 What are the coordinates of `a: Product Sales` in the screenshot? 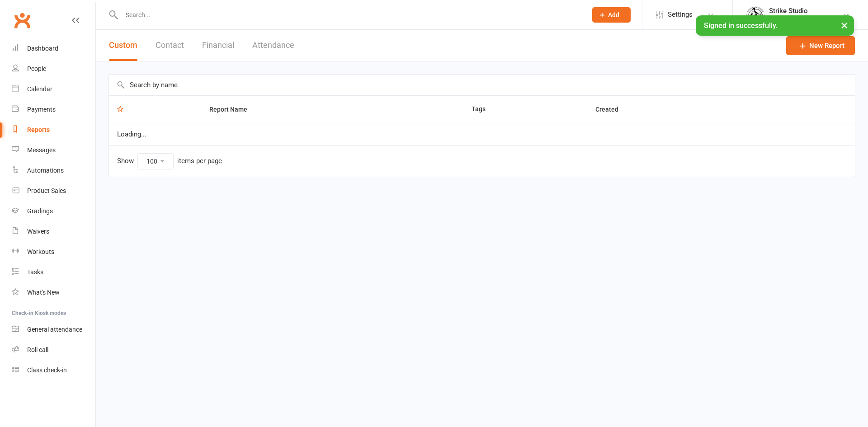 It's located at (54, 191).